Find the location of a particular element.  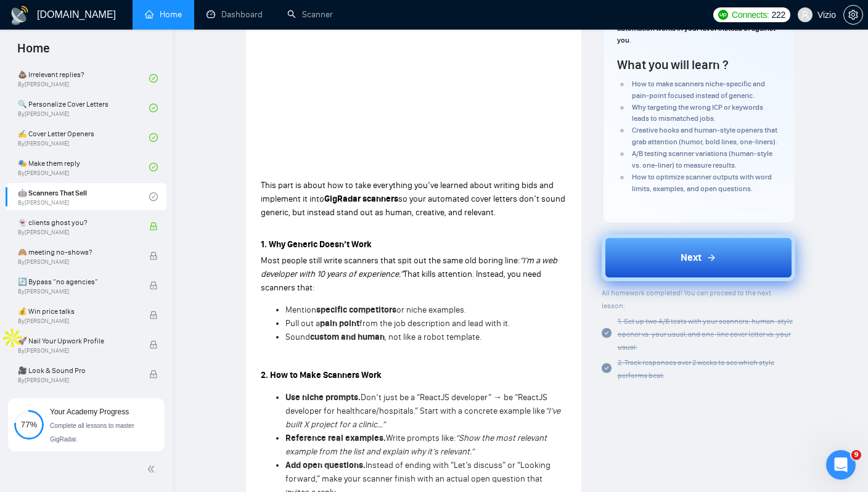

span: How to optimize scanner outputs with word limits, examples, and open questions. is located at coordinates (702, 182).